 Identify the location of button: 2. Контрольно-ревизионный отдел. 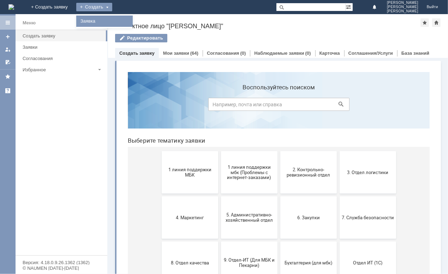
(186, 106).